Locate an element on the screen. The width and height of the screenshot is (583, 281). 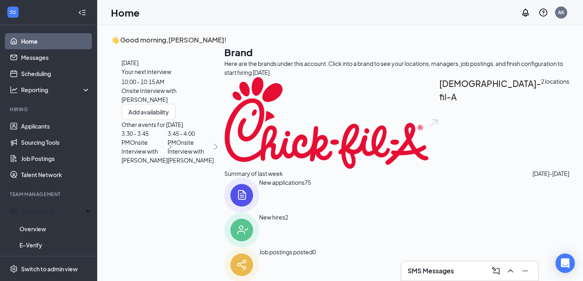
svg: ComposeMessage is located at coordinates (496, 271).